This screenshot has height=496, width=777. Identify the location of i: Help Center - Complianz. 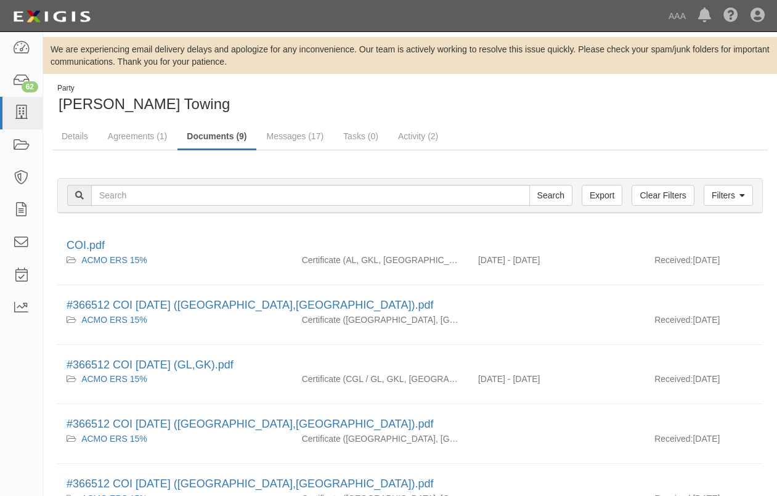
(731, 16).